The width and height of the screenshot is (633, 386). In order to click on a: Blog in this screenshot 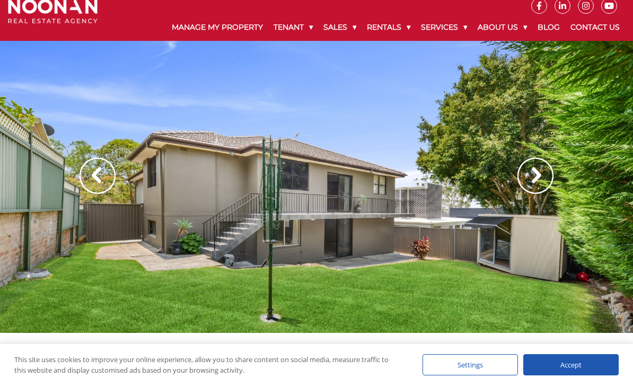, I will do `click(549, 27)`.